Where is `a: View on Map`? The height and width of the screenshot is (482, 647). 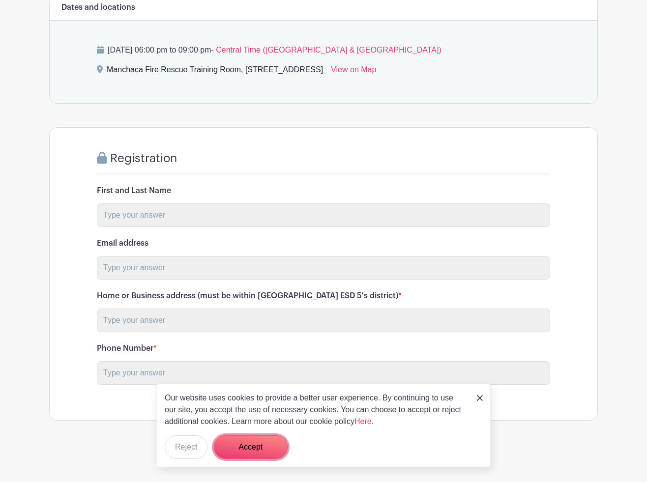 a: View on Map is located at coordinates (354, 72).